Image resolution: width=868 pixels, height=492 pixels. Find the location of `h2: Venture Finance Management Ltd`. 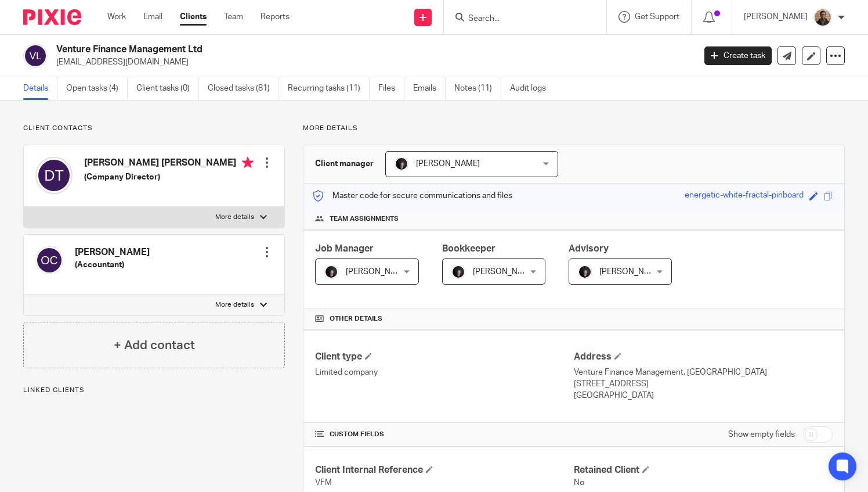

h2: Venture Finance Management Ltd is located at coordinates (309, 50).